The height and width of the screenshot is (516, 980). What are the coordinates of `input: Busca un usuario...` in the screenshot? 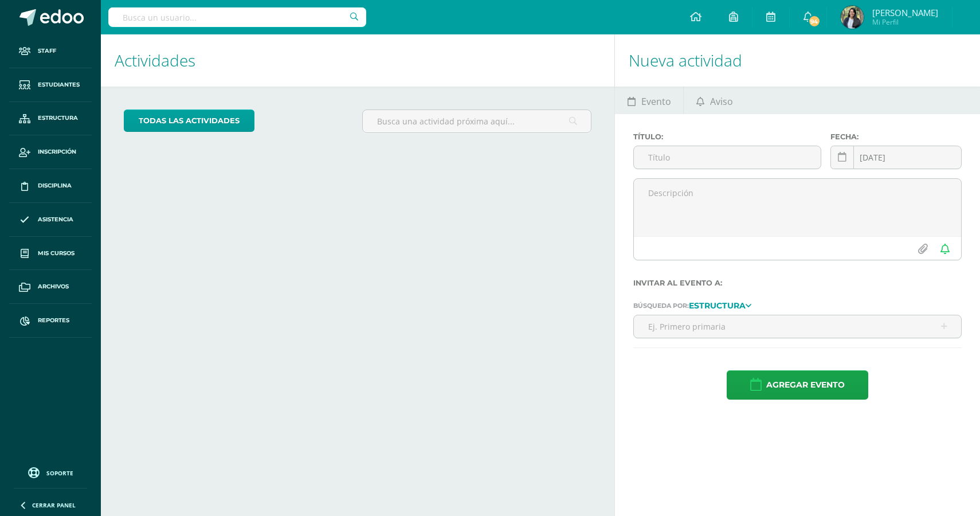 It's located at (238, 17).